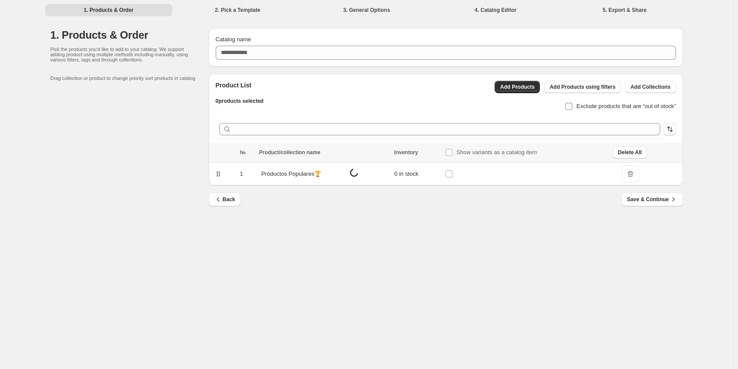 Image resolution: width=738 pixels, height=369 pixels. What do you see at coordinates (650, 87) in the screenshot?
I see `span: Add Collections` at bounding box center [650, 87].